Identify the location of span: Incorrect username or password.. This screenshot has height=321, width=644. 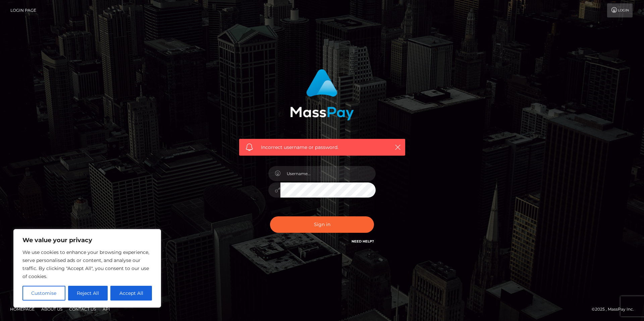
(322, 147).